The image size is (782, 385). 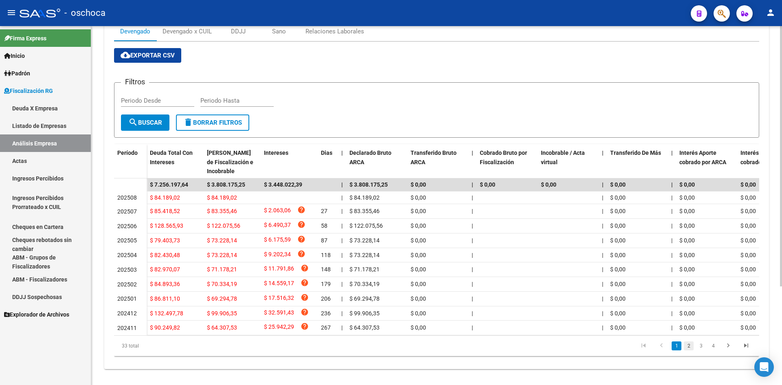 I want to click on div: 33 total, so click(x=178, y=346).